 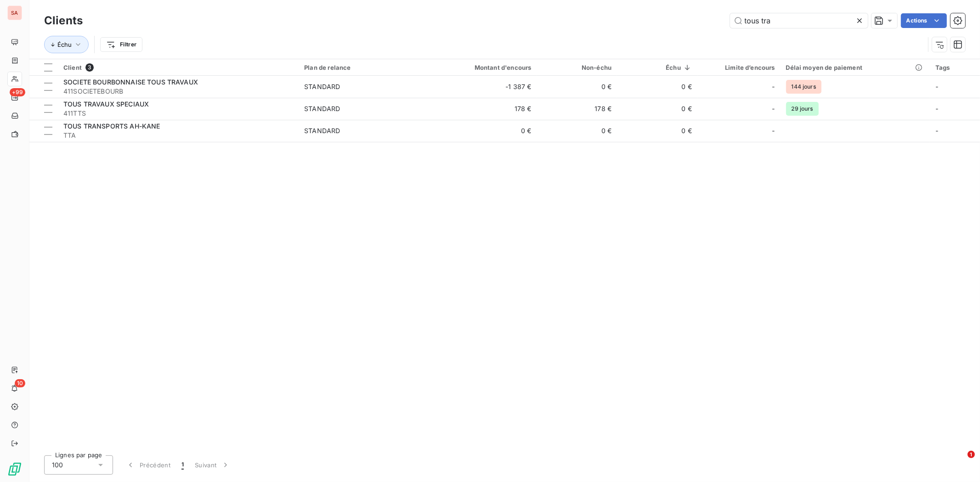 What do you see at coordinates (66, 45) in the screenshot?
I see `button: Échu` at bounding box center [66, 45].